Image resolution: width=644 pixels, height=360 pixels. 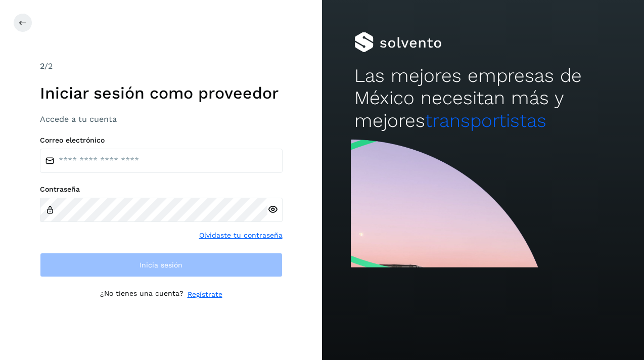 What do you see at coordinates (241, 235) in the screenshot?
I see `a: Olvidaste tu contraseña` at bounding box center [241, 235].